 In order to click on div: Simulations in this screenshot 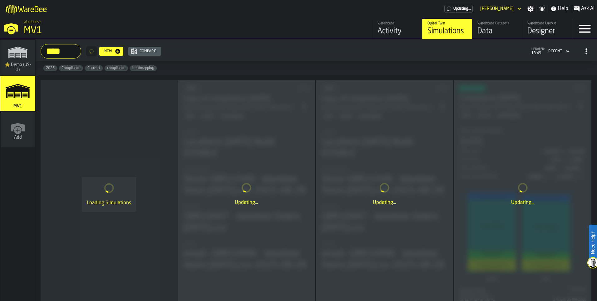, I will do `click(447, 31)`.